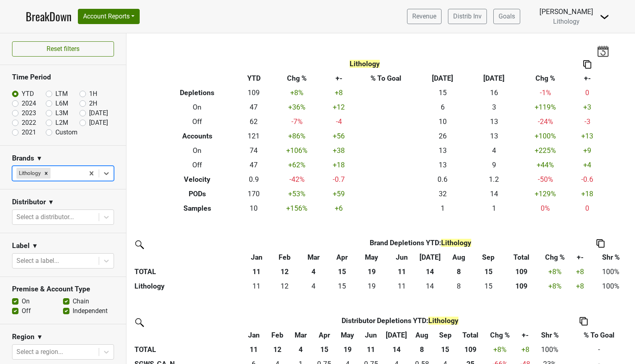 This screenshot has height=364, width=635. Describe the element at coordinates (23, 337) in the screenshot. I see `h3: Region` at that location.